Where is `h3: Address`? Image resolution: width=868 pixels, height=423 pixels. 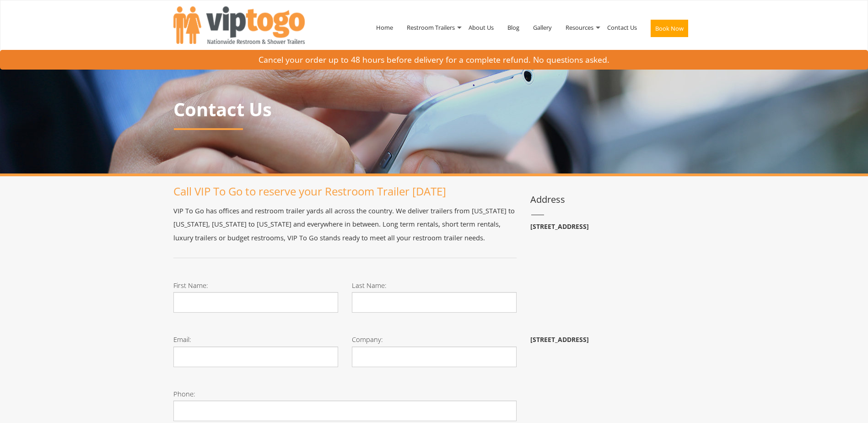 h3: Address is located at coordinates (613, 200).